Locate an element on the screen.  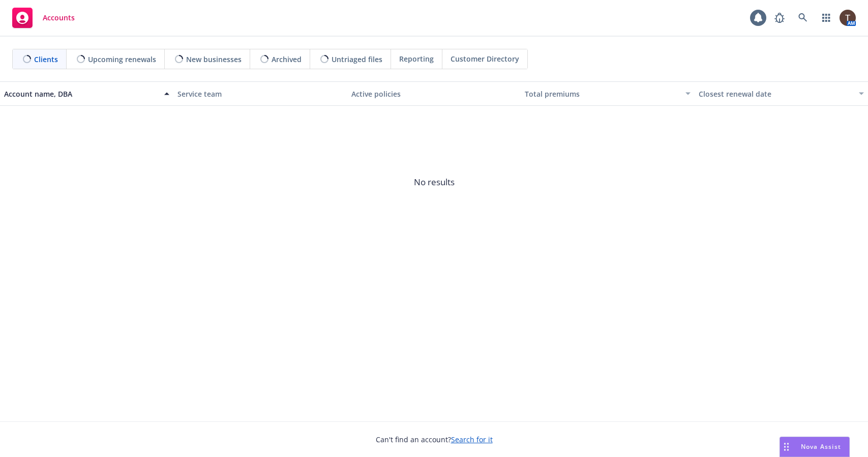
span: Nova Assist is located at coordinates (820, 446).